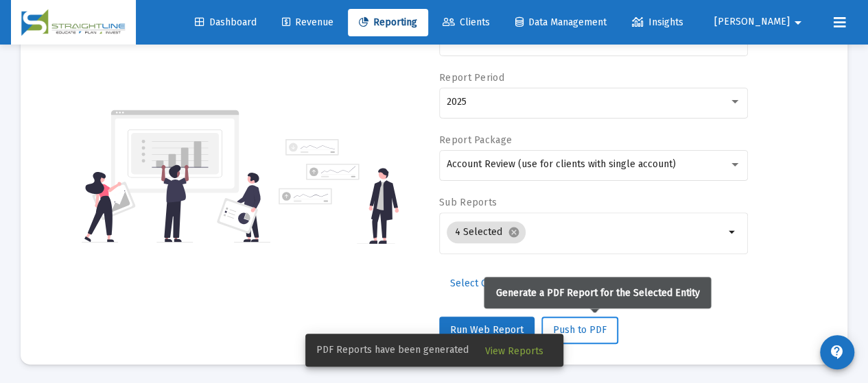  What do you see at coordinates (486, 233) in the screenshot?
I see `mat-chip: 4 Selected` at bounding box center [486, 233].